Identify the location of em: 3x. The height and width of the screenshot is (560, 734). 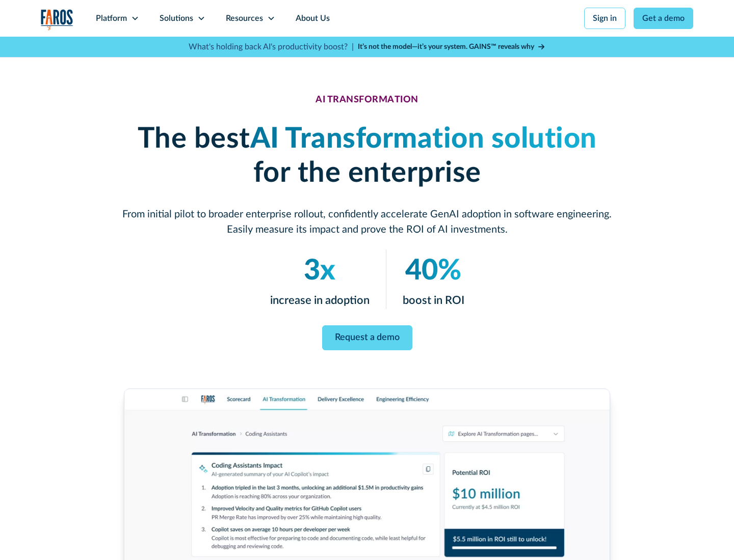
(319, 271).